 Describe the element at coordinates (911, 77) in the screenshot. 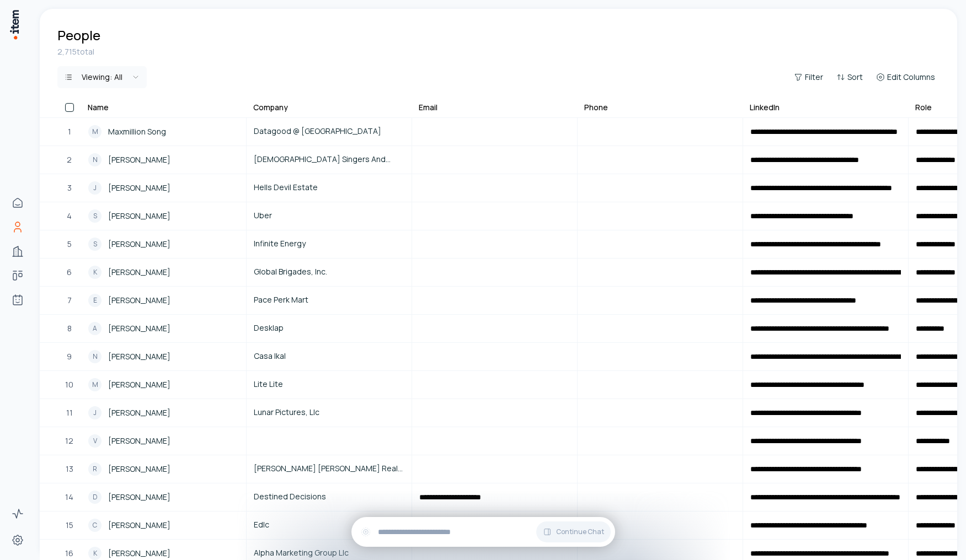

I see `span: Edit Columns` at that location.